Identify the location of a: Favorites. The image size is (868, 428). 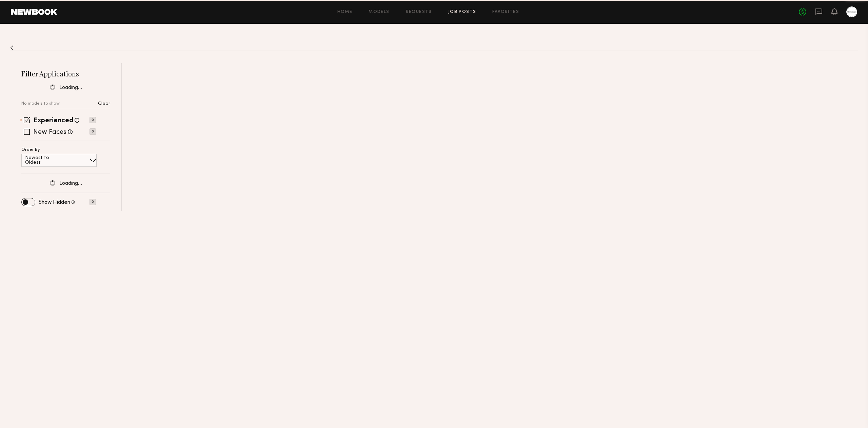
(505, 12).